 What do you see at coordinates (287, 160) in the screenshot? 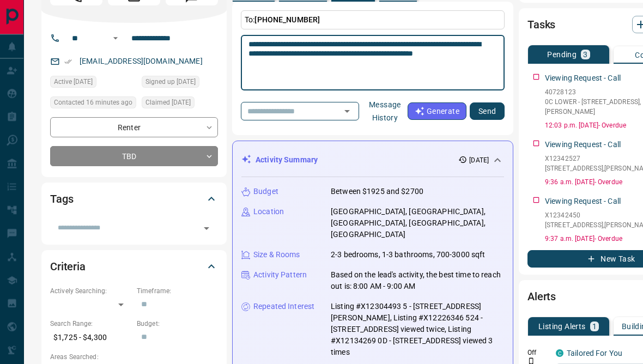
I see `p: Activity Summary` at bounding box center [287, 160].